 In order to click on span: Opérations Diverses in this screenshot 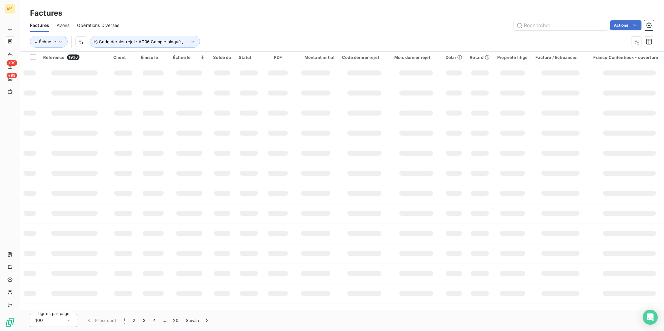, I will do `click(98, 25)`.